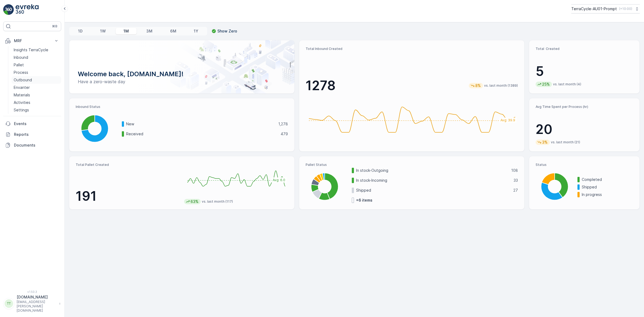 The image size is (644, 317). I want to click on p: In progress, so click(607, 195).